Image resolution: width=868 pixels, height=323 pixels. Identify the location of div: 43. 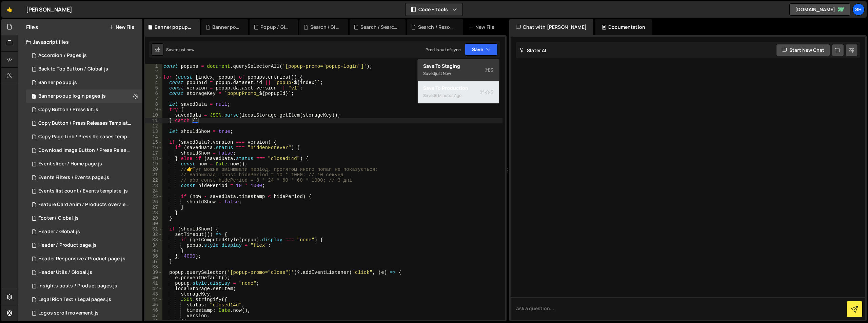
(154, 294).